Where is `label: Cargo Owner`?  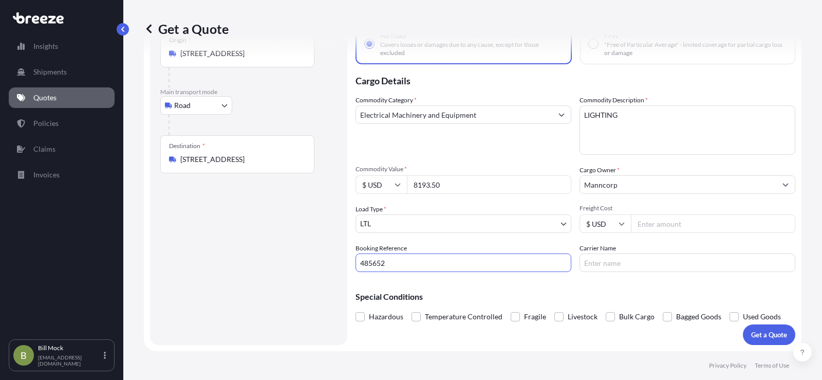 label: Cargo Owner is located at coordinates (599, 170).